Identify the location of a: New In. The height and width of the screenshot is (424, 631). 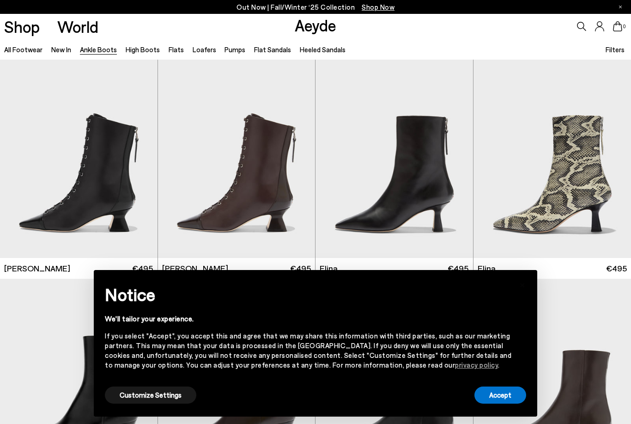
(61, 49).